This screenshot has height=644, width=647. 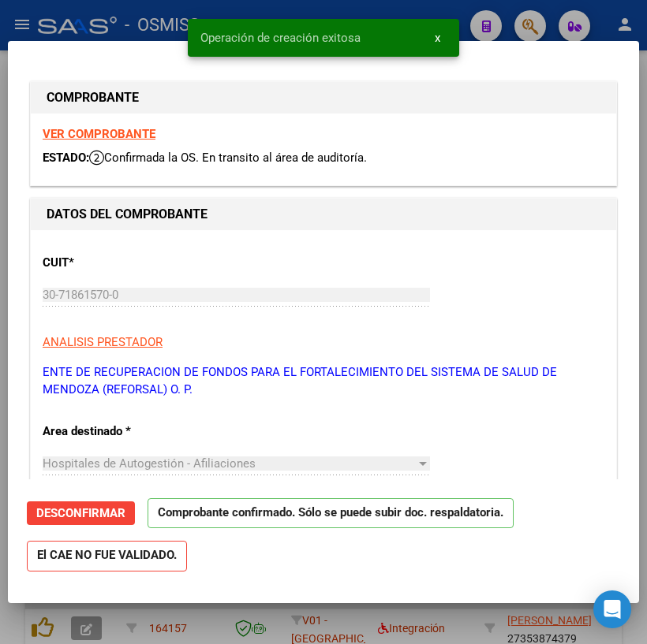 I want to click on a: VER COMPROBANTE, so click(x=98, y=134).